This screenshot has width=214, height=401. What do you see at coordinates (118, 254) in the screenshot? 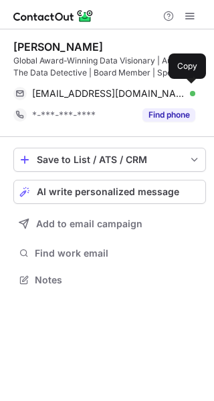
I see `span: Find work email` at bounding box center [118, 254].